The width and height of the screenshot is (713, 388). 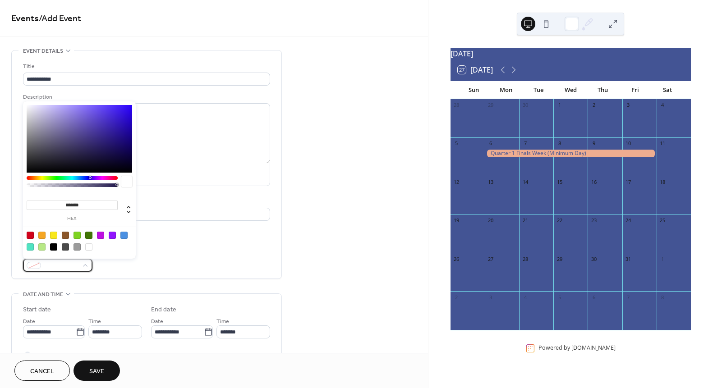 What do you see at coordinates (42, 371) in the screenshot?
I see `a: Cancel` at bounding box center [42, 371].